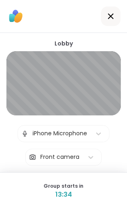 The width and height of the screenshot is (127, 206). Describe the element at coordinates (33, 157) in the screenshot. I see `img: Camera` at that location.